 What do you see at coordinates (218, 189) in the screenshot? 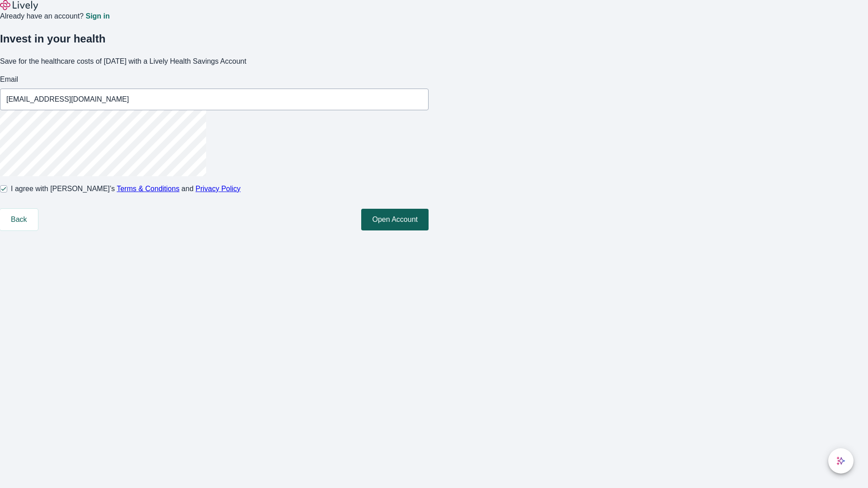
I see `a: Privacy Policy` at bounding box center [218, 189].